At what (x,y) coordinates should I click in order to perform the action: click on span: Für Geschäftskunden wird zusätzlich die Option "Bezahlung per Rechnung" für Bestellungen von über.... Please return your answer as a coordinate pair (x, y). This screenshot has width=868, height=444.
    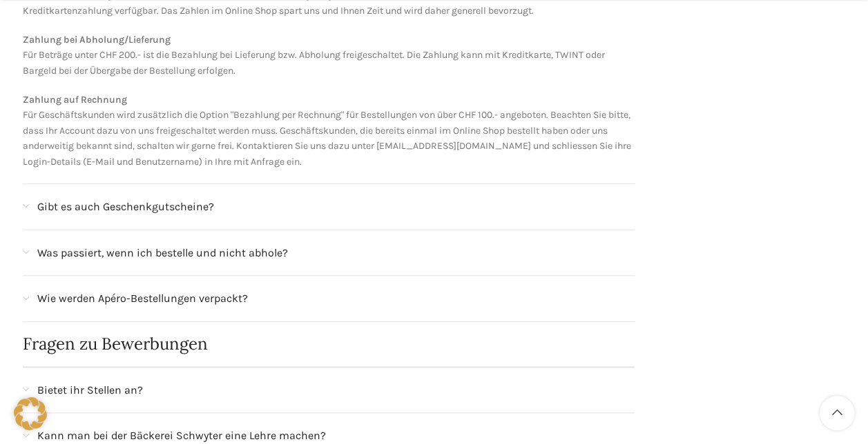
    Looking at the image, I should click on (326, 138).